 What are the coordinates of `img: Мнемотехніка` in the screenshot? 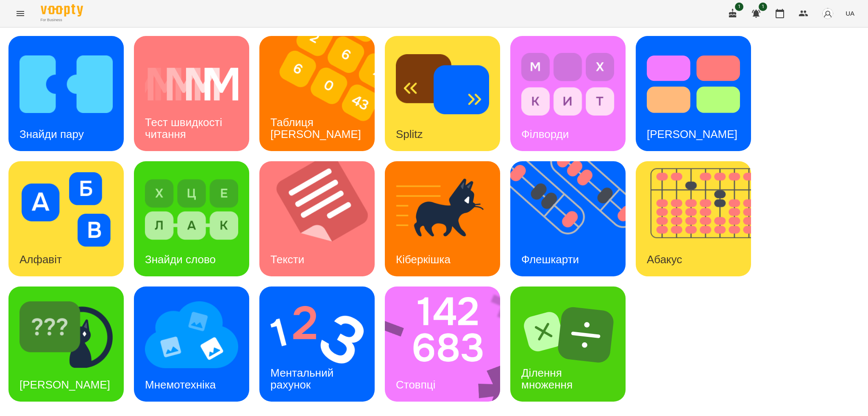 It's located at (192, 335).